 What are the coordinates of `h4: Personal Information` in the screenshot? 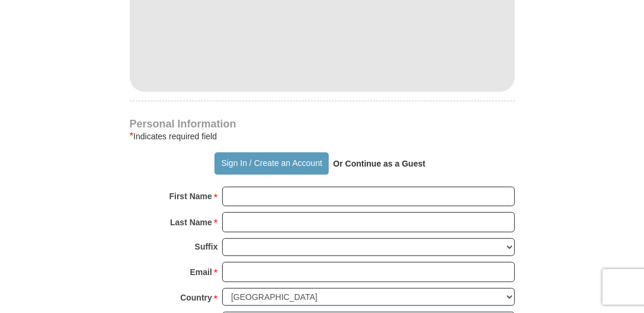 It's located at (322, 124).